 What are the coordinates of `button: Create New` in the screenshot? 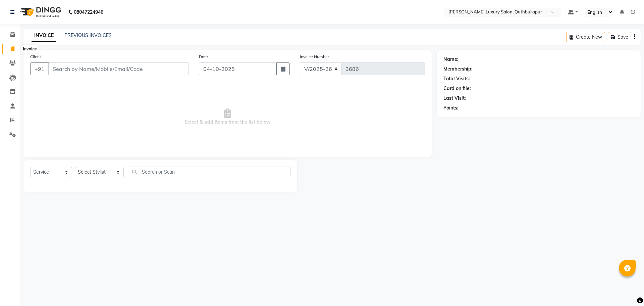 It's located at (586, 37).